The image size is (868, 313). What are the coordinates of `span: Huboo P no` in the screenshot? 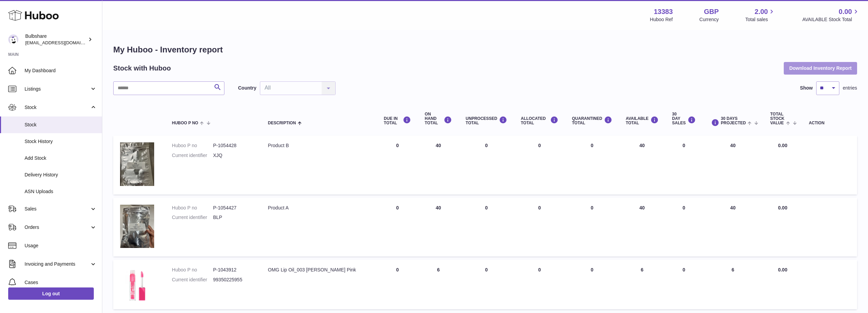 It's located at (185, 123).